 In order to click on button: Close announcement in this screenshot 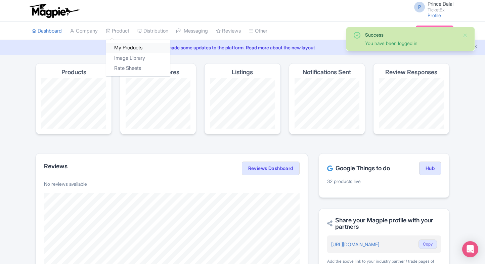, I will do `click(476, 47)`.